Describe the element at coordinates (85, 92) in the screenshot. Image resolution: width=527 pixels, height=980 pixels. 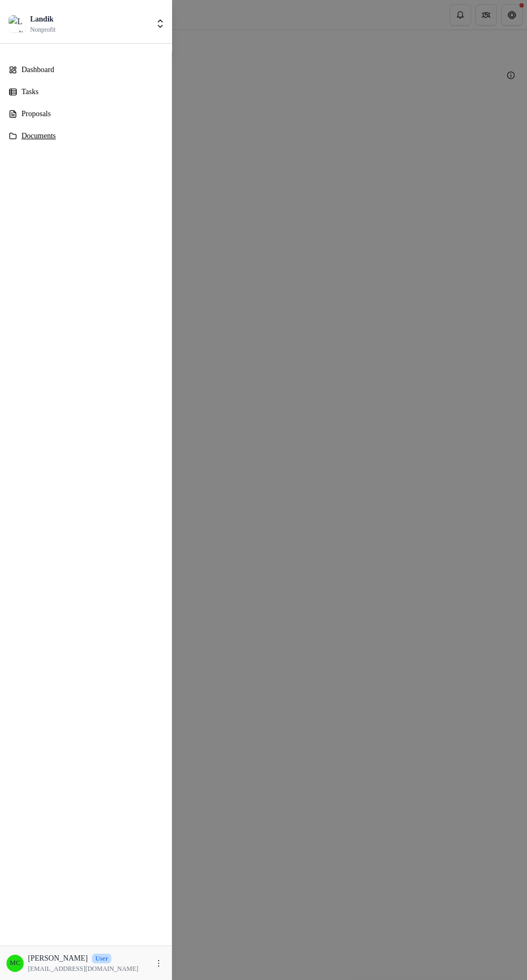
I see `a: Tasks` at that location.